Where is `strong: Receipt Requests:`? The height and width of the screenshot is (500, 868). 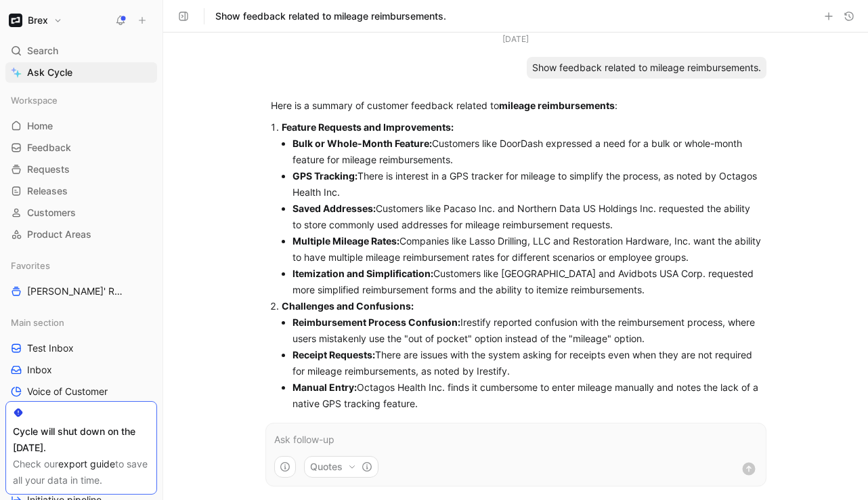
strong: Receipt Requests: is located at coordinates (333, 354).